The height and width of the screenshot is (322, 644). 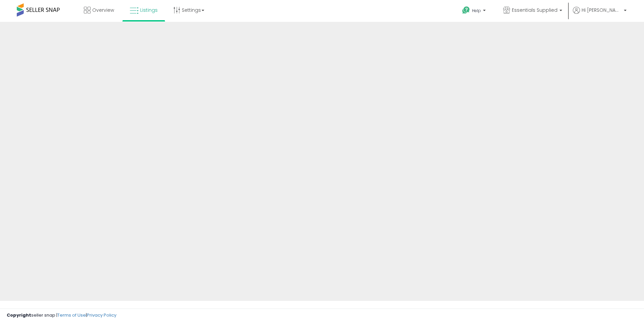 I want to click on span: Listings, so click(x=149, y=10).